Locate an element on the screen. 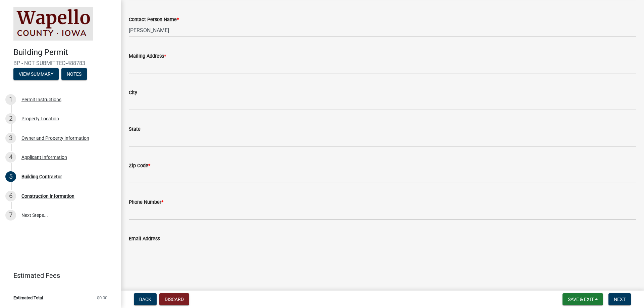 The width and height of the screenshot is (644, 308). label: Mailing Address is located at coordinates (147, 56).